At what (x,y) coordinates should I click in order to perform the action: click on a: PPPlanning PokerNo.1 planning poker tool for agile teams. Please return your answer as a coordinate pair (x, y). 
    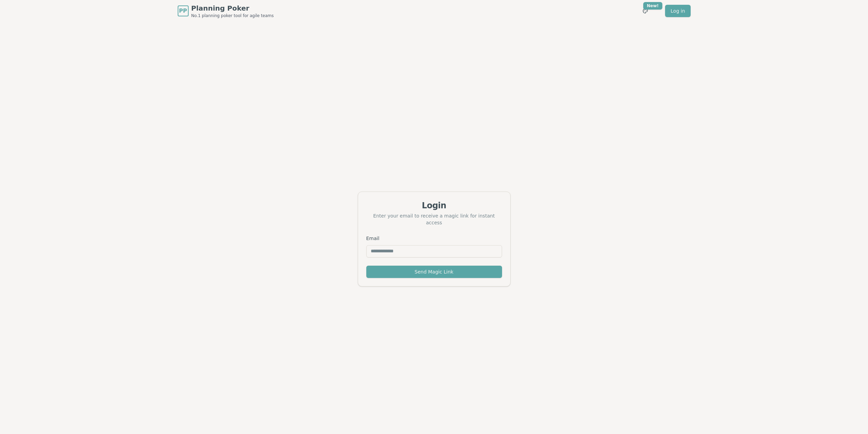
    Looking at the image, I should click on (226, 11).